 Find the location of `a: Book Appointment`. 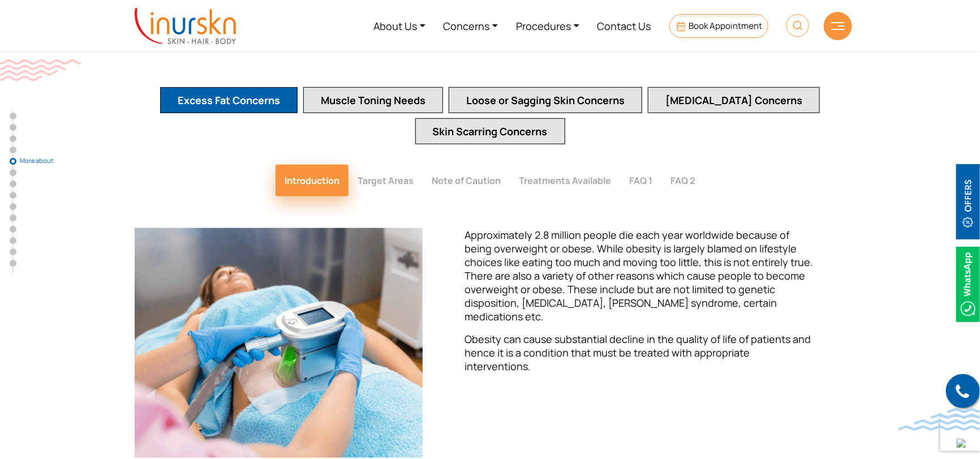

a: Book Appointment is located at coordinates (718, 26).